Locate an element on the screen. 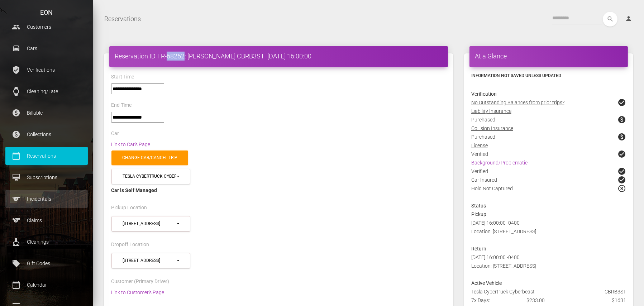  a: paid Billable is located at coordinates (47, 113).